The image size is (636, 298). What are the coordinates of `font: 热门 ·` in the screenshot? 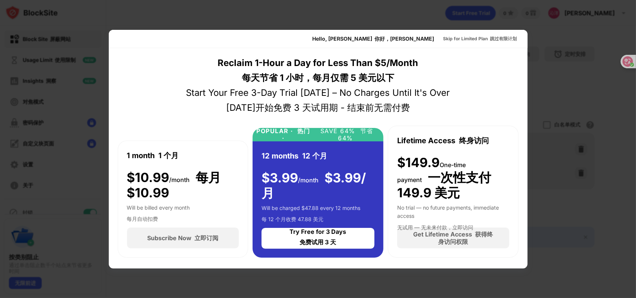 It's located at (296, 134).